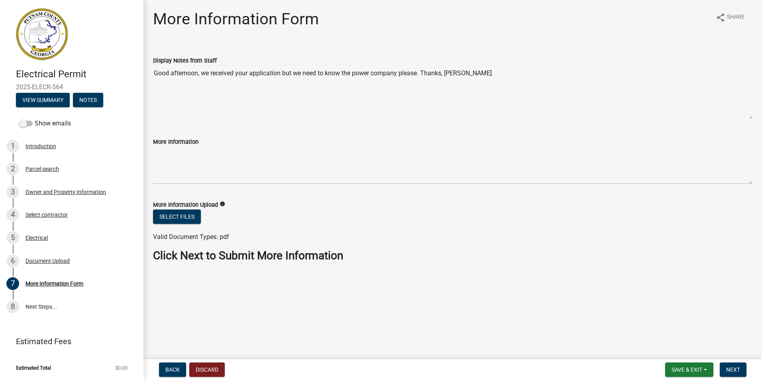 The image size is (762, 380). Describe the element at coordinates (42, 34) in the screenshot. I see `img: Putnam County, Georgia` at that location.